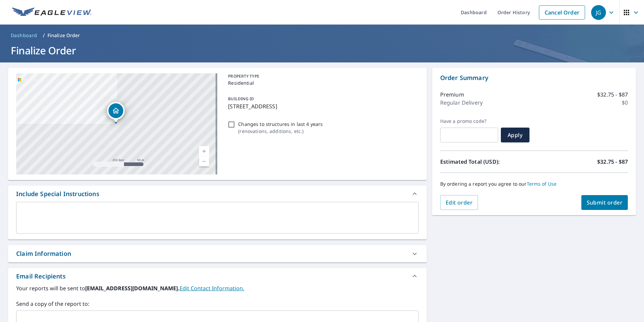 The width and height of the screenshot is (644, 322). What do you see at coordinates (459, 202) in the screenshot?
I see `button: Edit order` at bounding box center [459, 202].